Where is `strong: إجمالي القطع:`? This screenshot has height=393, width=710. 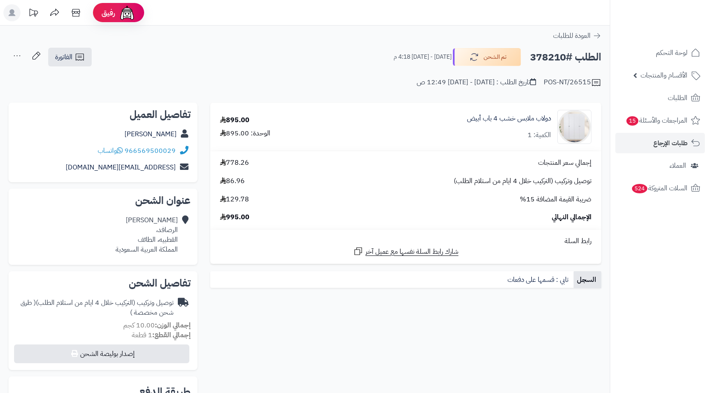
strong: إجمالي القطع: is located at coordinates (171, 335).